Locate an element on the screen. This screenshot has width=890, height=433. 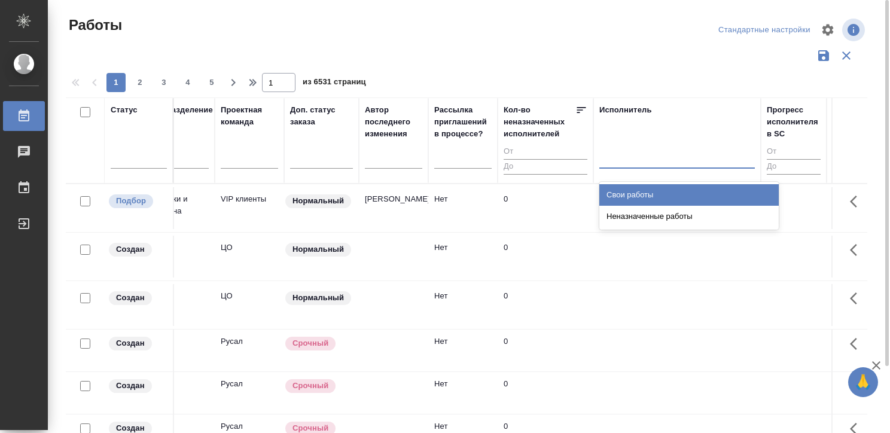
span: 2 is located at coordinates (140, 83).